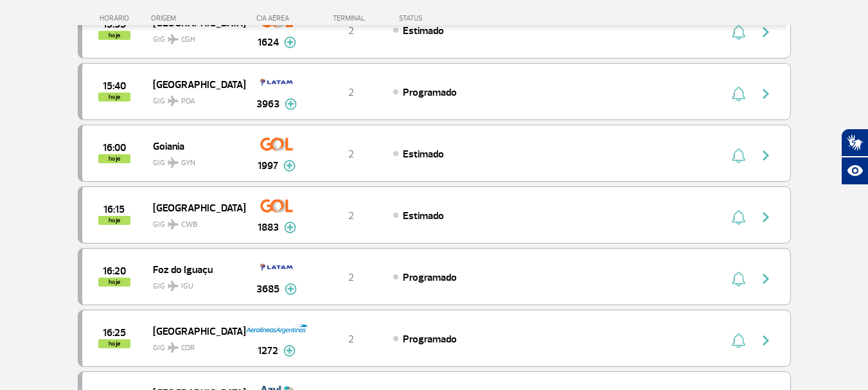 The height and width of the screenshot is (390, 868). Describe the element at coordinates (854, 157) in the screenshot. I see `div: Plugin de acessibilidade da Hand Talk.` at that location.